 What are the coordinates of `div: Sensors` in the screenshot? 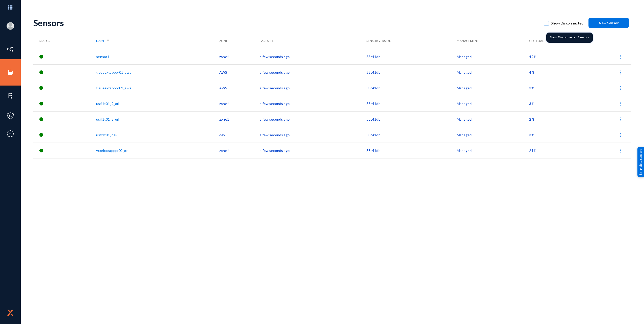 It's located at (286, 23).